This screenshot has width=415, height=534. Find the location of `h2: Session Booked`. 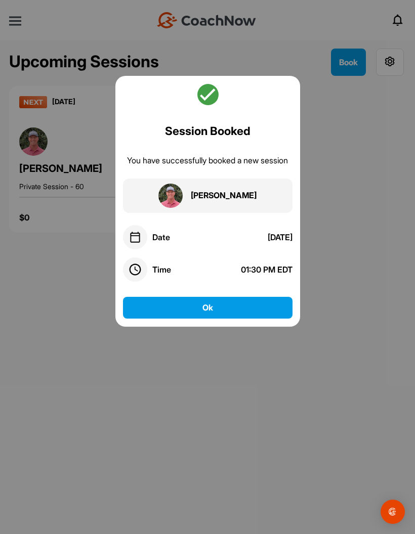

h2: Session Booked is located at coordinates (207, 131).